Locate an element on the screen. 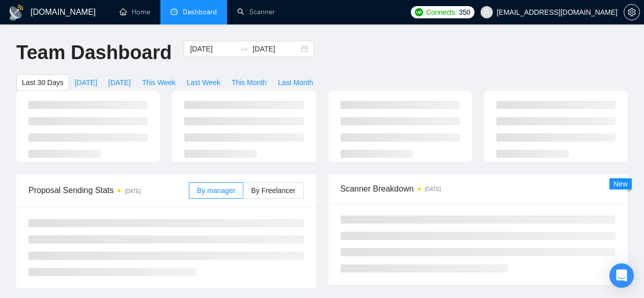  span: Connects: is located at coordinates (441, 12).